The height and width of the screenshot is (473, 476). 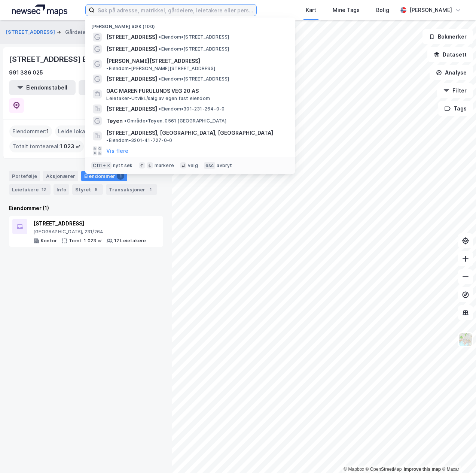 I want to click on div: Ctrl + k, so click(x=101, y=166).